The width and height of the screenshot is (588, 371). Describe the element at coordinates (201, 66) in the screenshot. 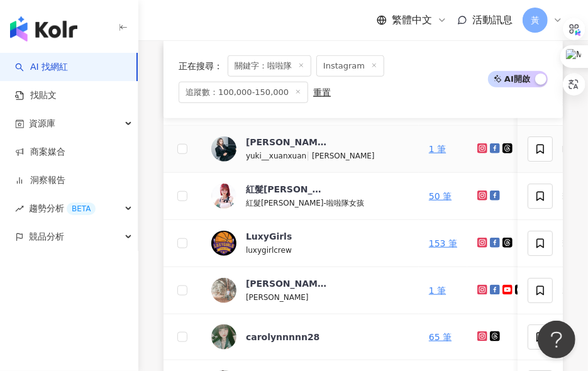

I see `span: 正在搜尋 ：` at that location.